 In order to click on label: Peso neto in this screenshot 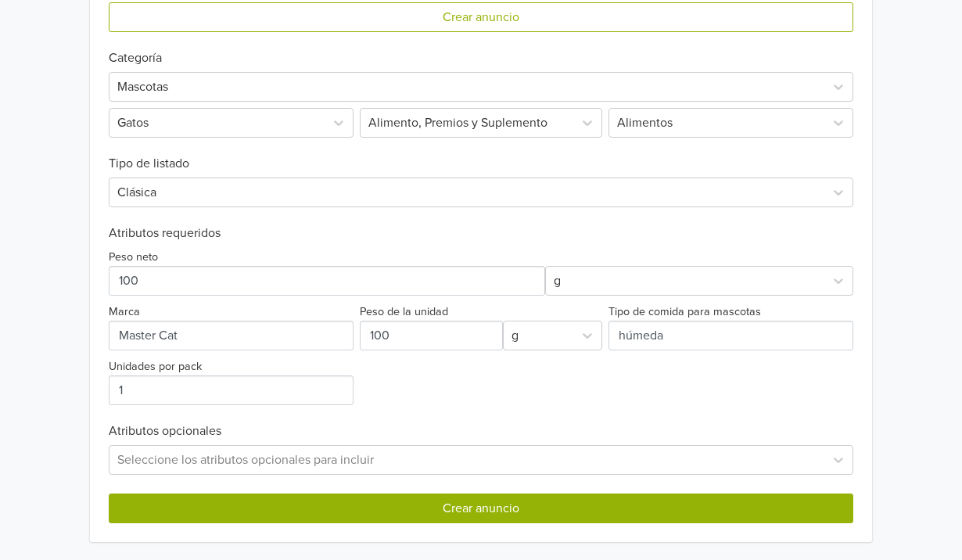, I will do `click(133, 257)`.